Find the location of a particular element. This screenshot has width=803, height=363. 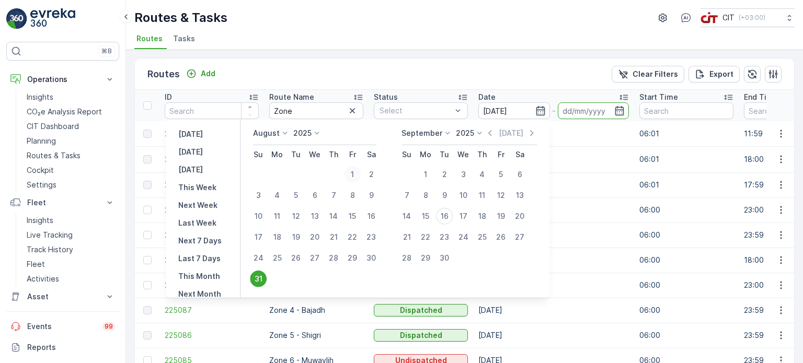

p: Live Tracking is located at coordinates (50, 235).